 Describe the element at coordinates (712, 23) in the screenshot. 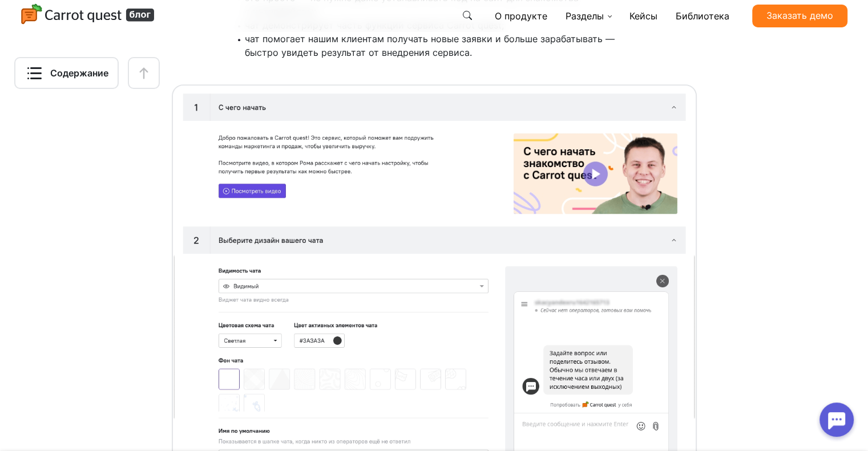

I see `span: Я согласен` at that location.